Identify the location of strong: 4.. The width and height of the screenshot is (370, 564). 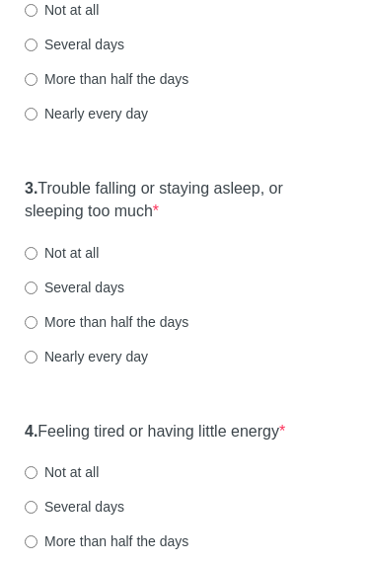
(31, 432).